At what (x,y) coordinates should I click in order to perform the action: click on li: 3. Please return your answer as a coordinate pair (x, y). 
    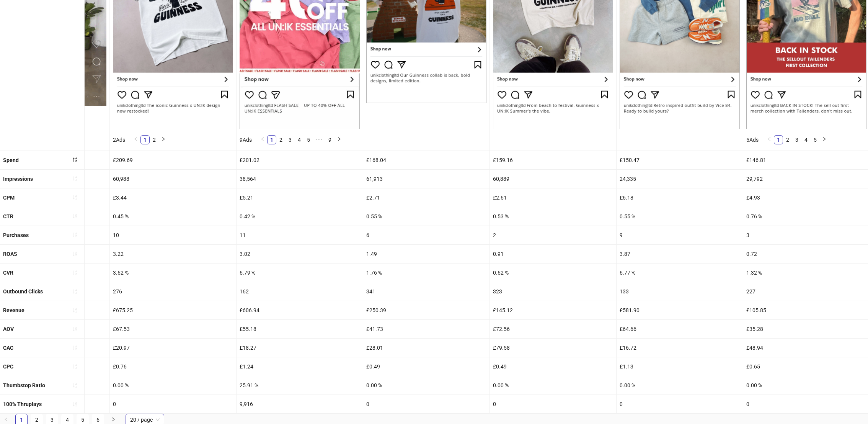
    Looking at the image, I should click on (290, 140).